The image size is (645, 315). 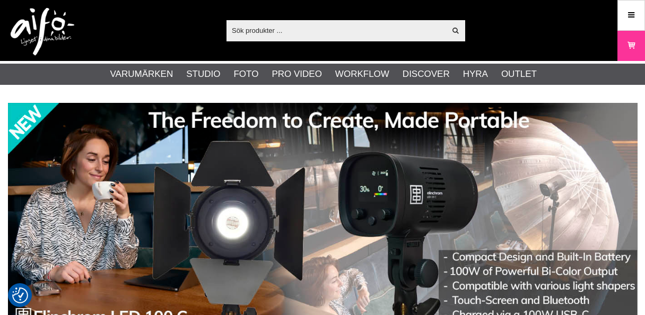 I want to click on a: Outlet, so click(x=519, y=74).